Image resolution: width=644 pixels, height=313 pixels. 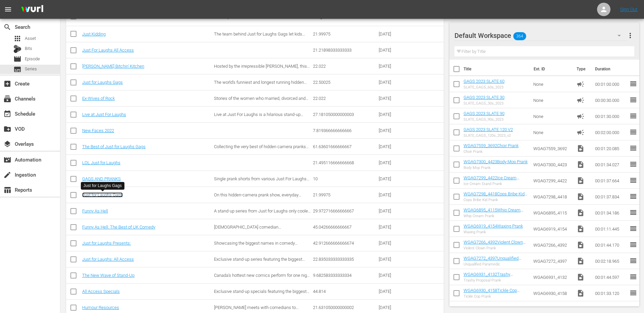 I want to click on a: Sign Out, so click(x=629, y=9).